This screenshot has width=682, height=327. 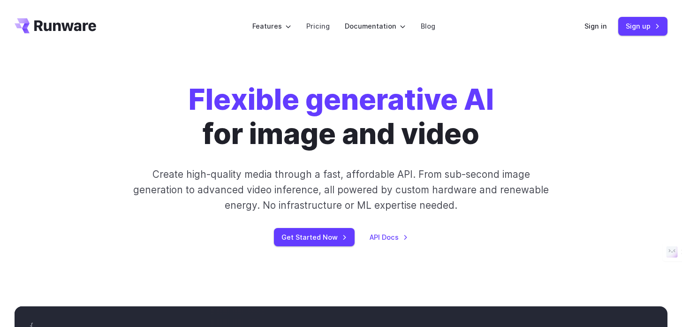 What do you see at coordinates (341, 99) in the screenshot?
I see `strong: Flexible generative AI` at bounding box center [341, 99].